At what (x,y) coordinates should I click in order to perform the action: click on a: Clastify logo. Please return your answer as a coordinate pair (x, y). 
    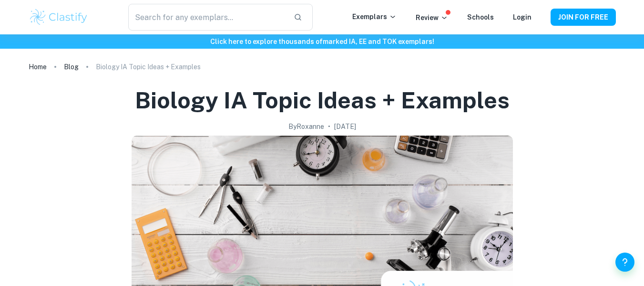
    Looking at the image, I should click on (59, 17).